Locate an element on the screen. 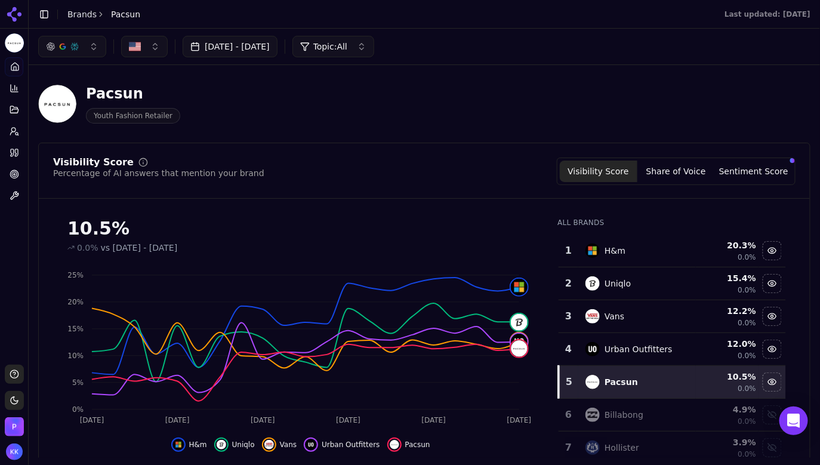 The height and width of the screenshot is (465, 820). tspan: 0% is located at coordinates (78, 409).